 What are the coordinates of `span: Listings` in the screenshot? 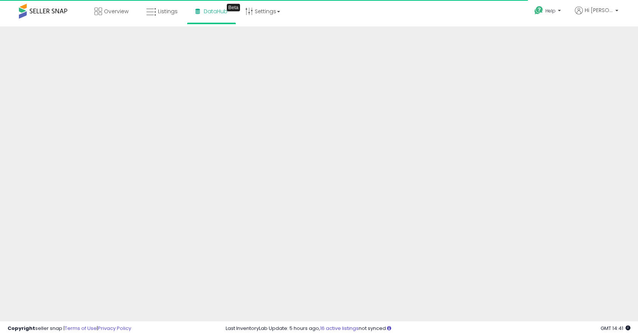 It's located at (168, 11).